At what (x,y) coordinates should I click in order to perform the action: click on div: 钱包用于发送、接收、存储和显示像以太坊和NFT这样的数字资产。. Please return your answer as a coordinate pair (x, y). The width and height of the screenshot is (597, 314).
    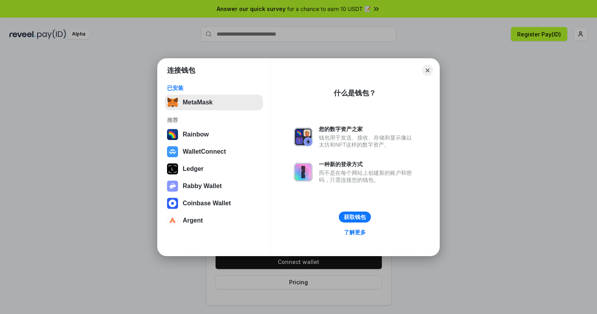
    Looking at the image, I should click on (367, 141).